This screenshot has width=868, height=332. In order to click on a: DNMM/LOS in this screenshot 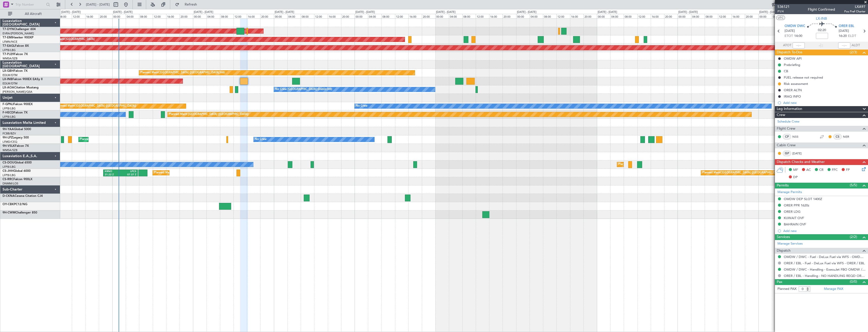, I will do `click(10, 183)`.